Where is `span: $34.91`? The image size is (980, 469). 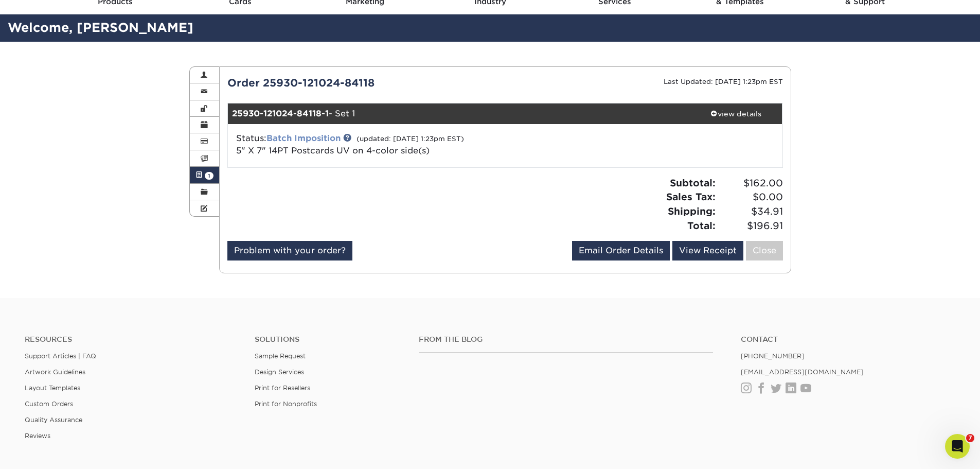 span: $34.91 is located at coordinates (750, 212).